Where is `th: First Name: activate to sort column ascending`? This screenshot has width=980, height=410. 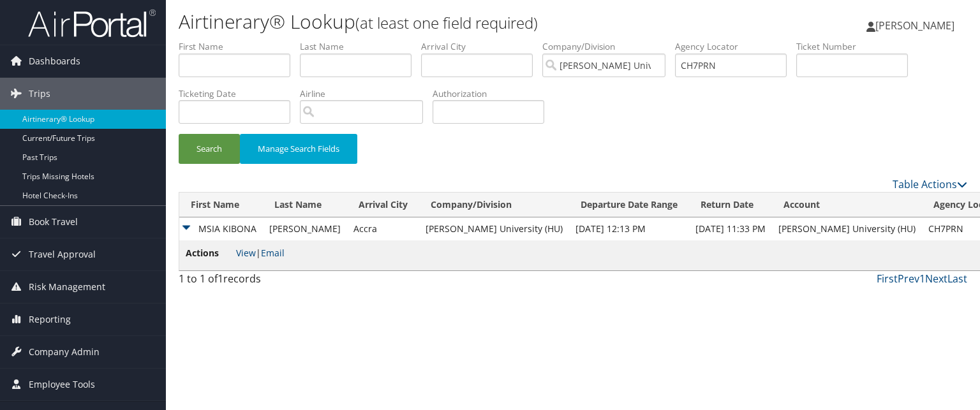
th: First Name: activate to sort column ascending is located at coordinates (221, 205).